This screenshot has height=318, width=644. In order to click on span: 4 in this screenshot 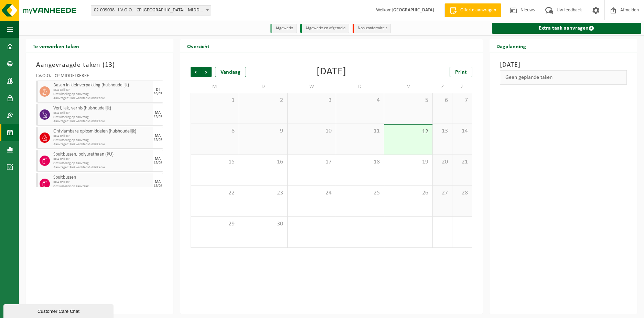, I will do `click(360, 100)`.